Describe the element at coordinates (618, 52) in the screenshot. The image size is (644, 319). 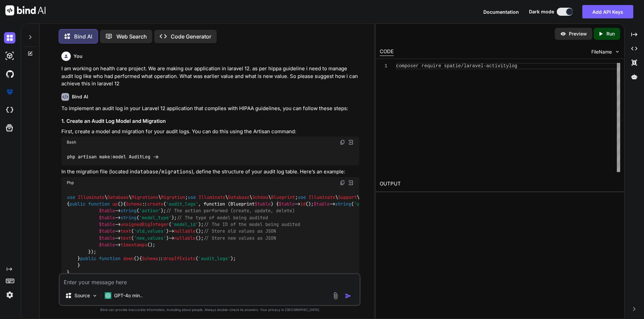
I see `img: chevron down` at that location.